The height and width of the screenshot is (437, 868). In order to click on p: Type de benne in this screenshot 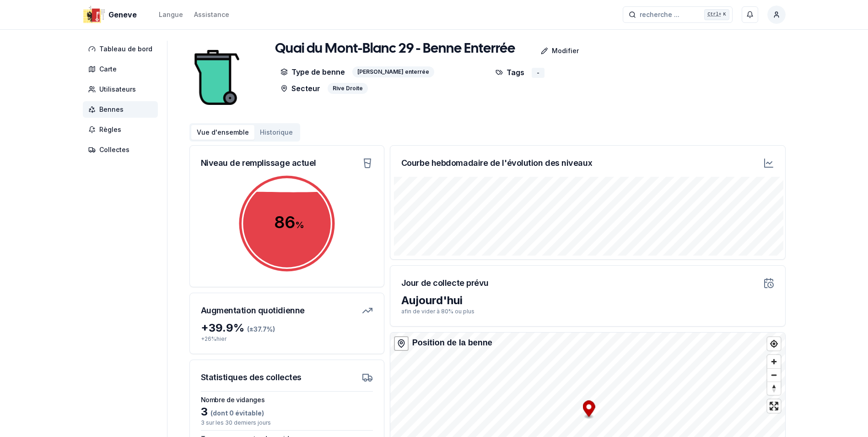, I will do `click(312, 72)`.